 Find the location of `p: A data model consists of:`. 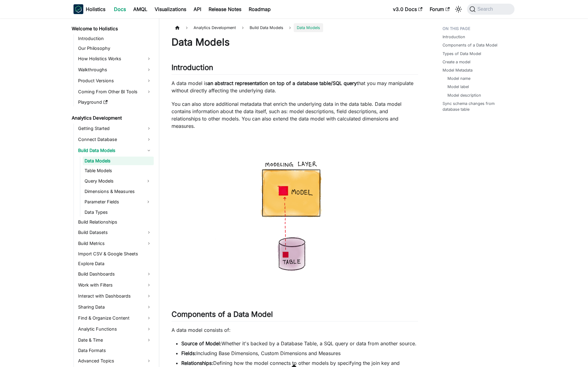

p: A data model consists of: is located at coordinates (295, 330).